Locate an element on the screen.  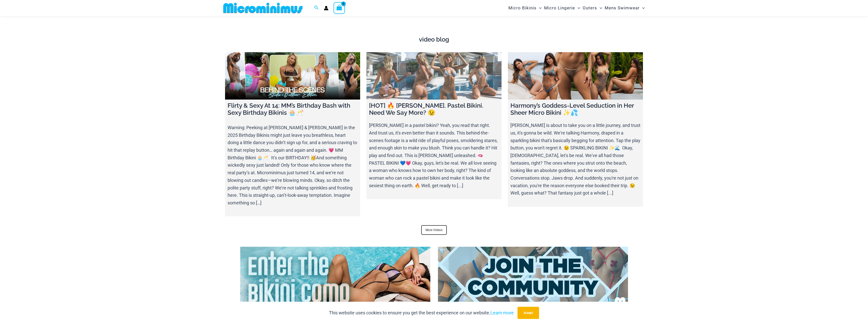
a: Account icon link is located at coordinates (326, 8).